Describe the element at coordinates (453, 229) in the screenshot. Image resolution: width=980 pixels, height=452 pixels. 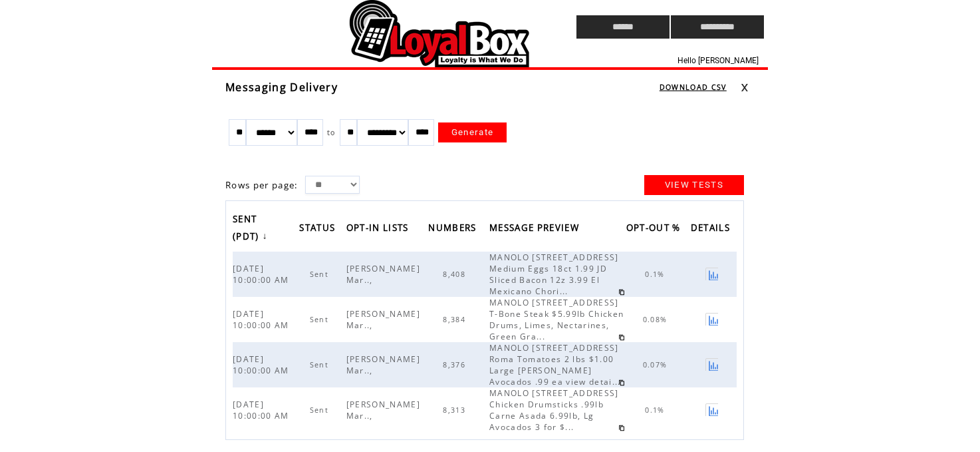
I see `span: NUMBERS` at that location.